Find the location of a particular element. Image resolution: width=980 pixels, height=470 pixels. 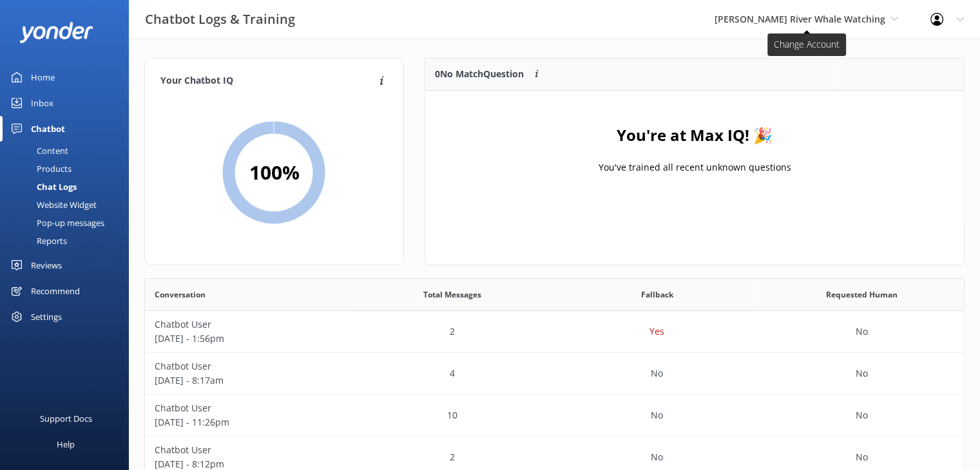

a: Products is located at coordinates (68, 169).